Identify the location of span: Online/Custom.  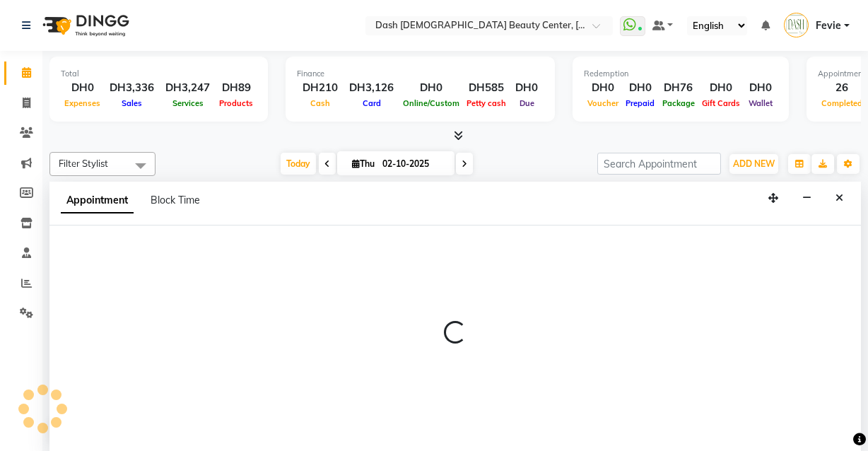
(432, 104).